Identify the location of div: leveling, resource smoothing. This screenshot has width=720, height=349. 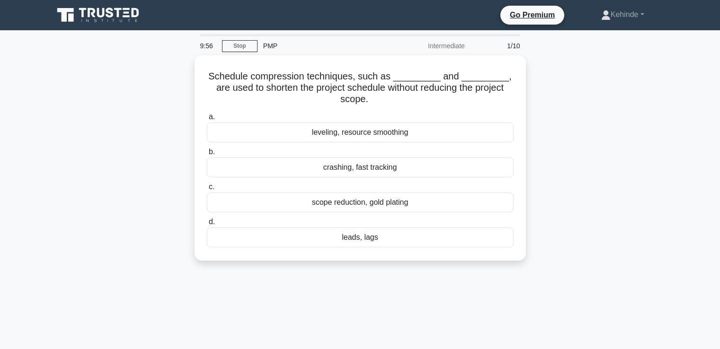
(360, 133).